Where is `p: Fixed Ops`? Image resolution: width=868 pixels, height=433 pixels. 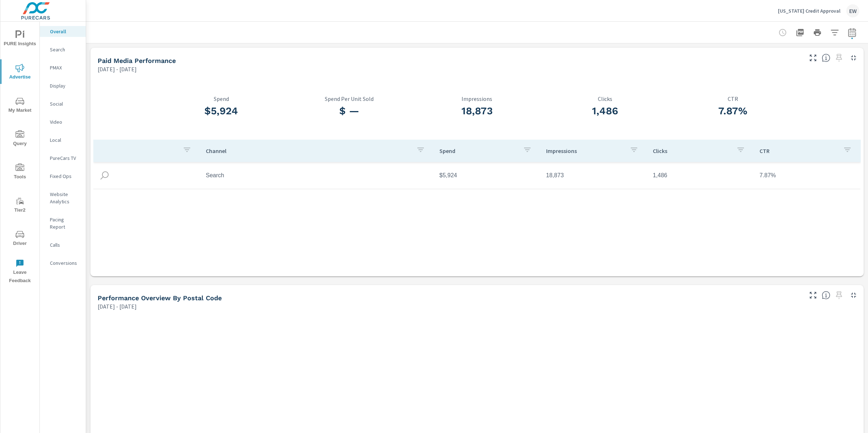
p: Fixed Ops is located at coordinates (65, 176).